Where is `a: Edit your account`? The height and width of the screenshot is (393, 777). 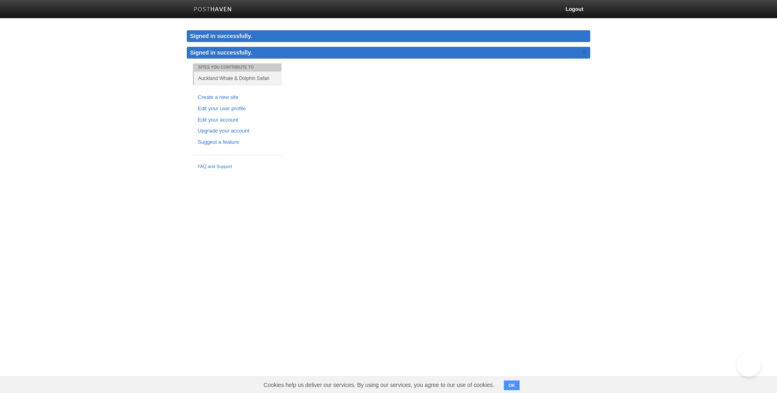 a: Edit your account is located at coordinates (237, 120).